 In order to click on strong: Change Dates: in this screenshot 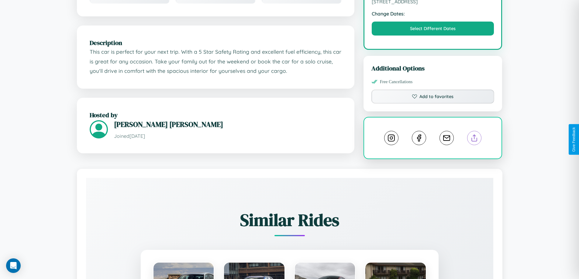, I will do `click(433, 14)`.